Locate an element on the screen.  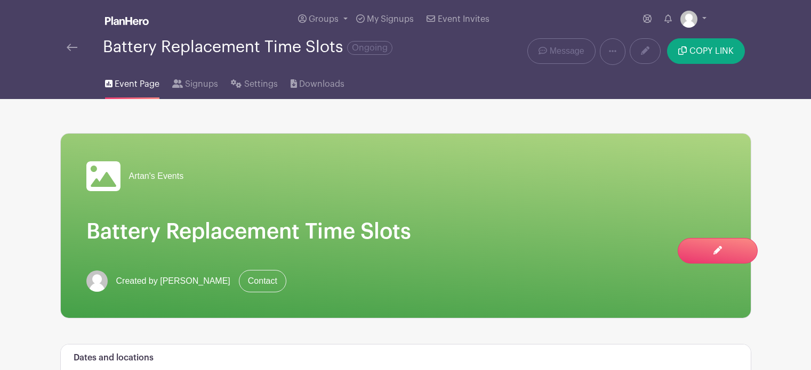
span: Artan's Events is located at coordinates (156, 176).